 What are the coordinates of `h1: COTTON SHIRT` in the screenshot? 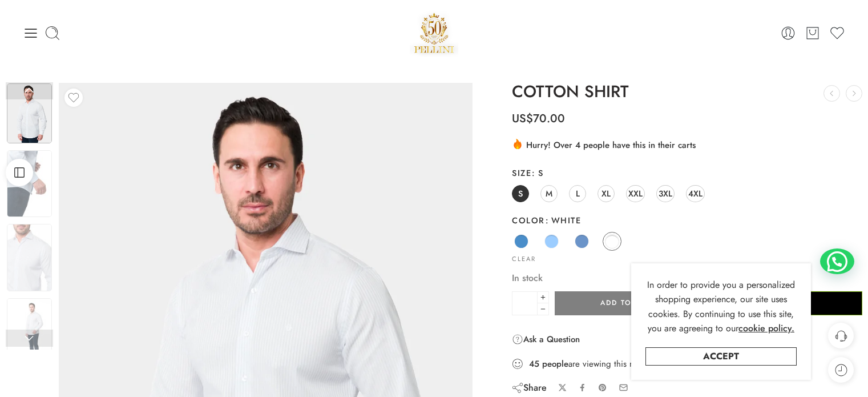 It's located at (687, 92).